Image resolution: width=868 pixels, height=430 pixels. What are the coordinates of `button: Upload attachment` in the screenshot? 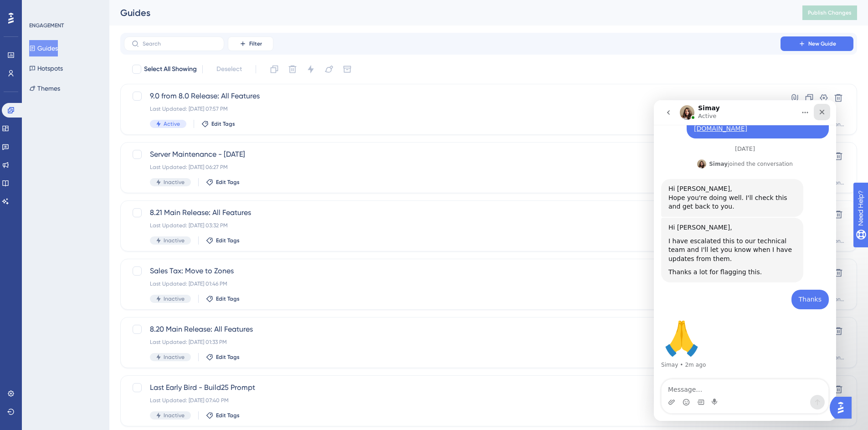 It's located at (18, 302).